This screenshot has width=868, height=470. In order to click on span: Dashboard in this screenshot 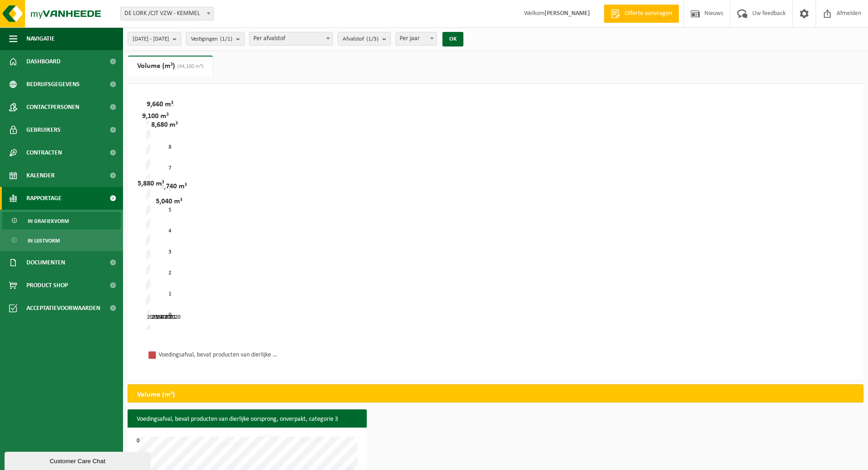, I will do `click(43, 62)`.